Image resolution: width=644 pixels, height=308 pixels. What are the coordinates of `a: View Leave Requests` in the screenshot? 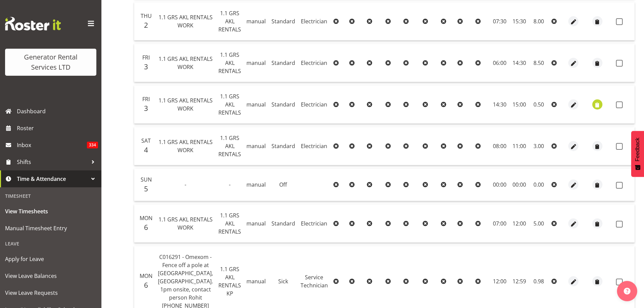 It's located at (51, 293).